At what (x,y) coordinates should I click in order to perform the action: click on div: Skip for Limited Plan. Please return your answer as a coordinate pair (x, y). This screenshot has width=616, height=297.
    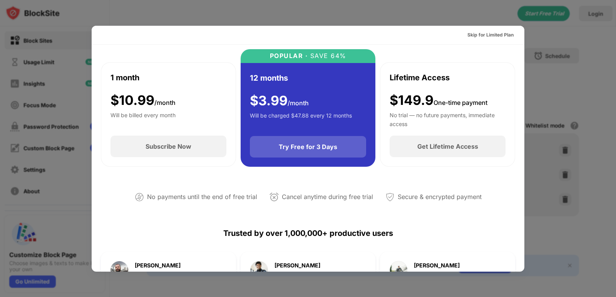
    Looking at the image, I should click on (490, 35).